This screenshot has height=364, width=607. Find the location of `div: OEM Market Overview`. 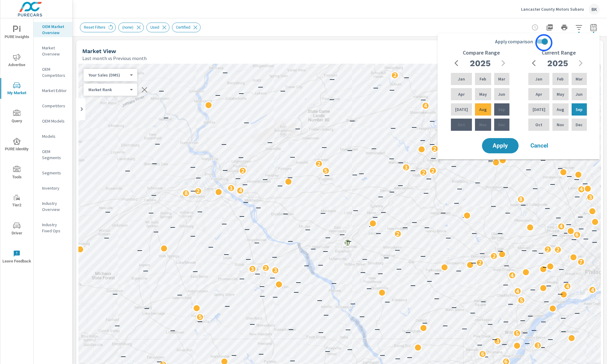

div: OEM Market Overview is located at coordinates (53, 29).